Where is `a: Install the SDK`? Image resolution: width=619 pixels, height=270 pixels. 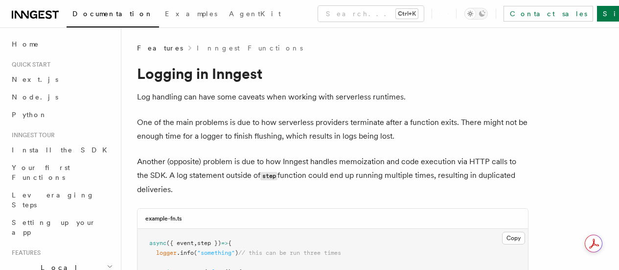
a: Install the SDK is located at coordinates (61, 150).